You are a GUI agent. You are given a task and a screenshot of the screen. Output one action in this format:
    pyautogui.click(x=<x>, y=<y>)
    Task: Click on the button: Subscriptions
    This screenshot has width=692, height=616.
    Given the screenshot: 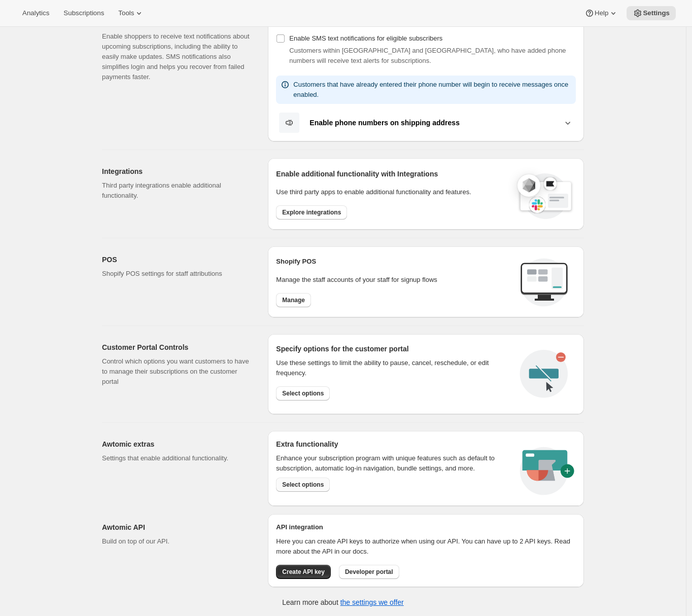 What is the action you would take?
    pyautogui.click(x=84, y=13)
    